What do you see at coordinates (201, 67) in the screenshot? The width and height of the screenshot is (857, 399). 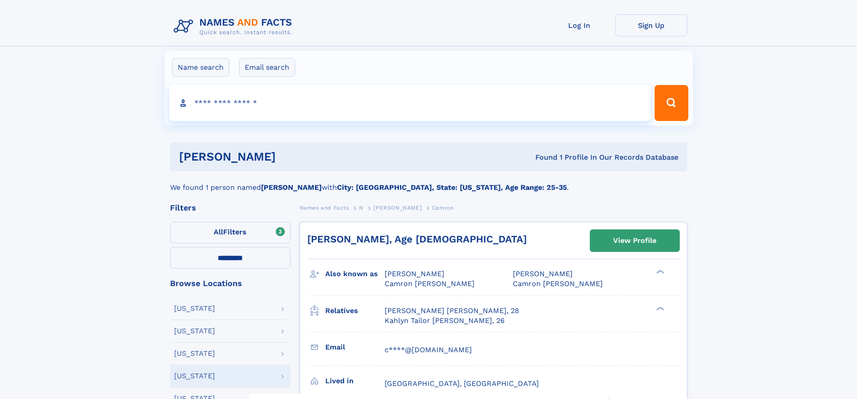 I see `label: Name search` at bounding box center [201, 67].